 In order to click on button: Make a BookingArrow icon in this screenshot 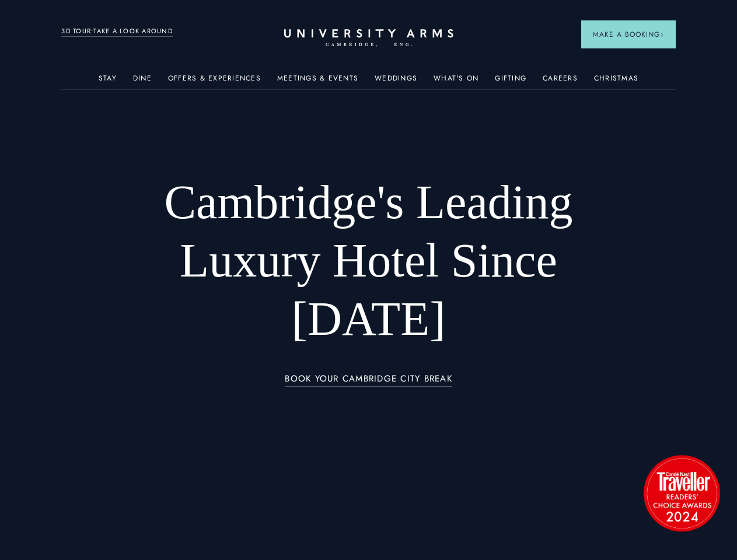, I will do `click(628, 35)`.